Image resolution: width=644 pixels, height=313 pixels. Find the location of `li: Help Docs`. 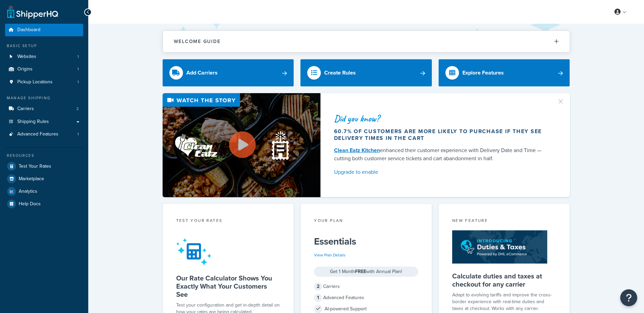

li: Help Docs is located at coordinates (44, 204).